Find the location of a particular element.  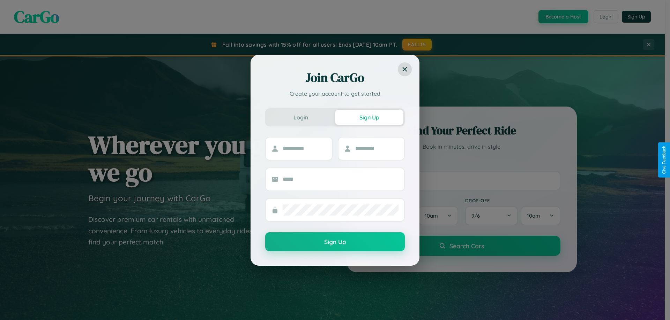

h2: Join CarGo is located at coordinates (335, 78).